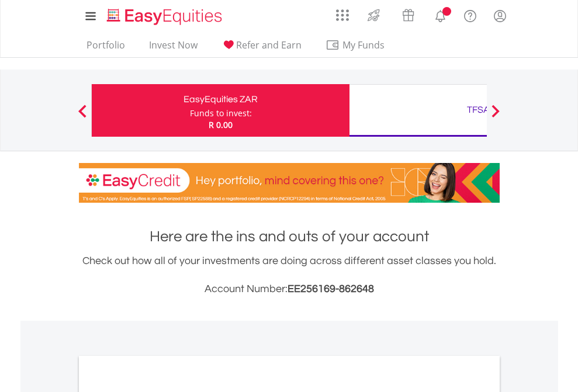 The image size is (578, 392). Describe the element at coordinates (289, 236) in the screenshot. I see `h1: Here are the ins and outs of your account` at that location.